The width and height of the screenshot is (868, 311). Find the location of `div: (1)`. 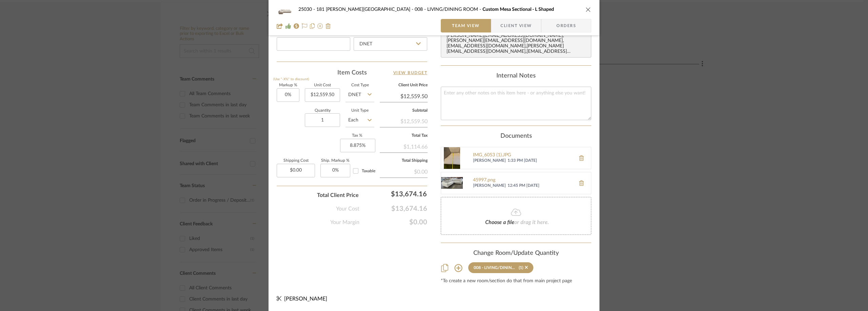

div: (1) is located at coordinates (521, 268).